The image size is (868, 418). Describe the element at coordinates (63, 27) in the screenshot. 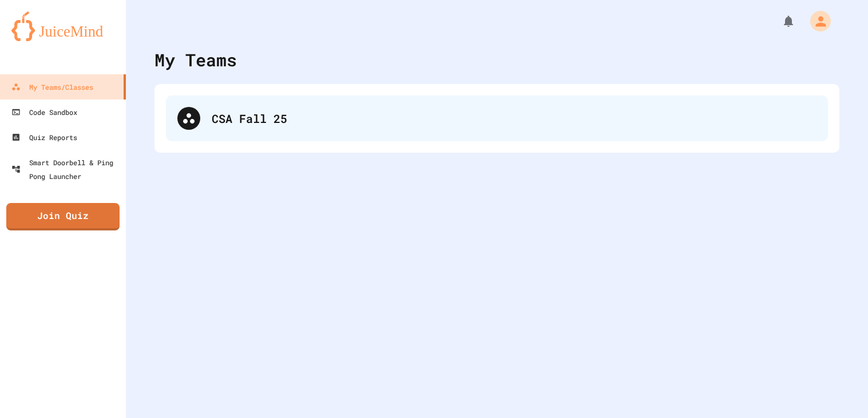

I see `img: logo-orange.svg` at that location.